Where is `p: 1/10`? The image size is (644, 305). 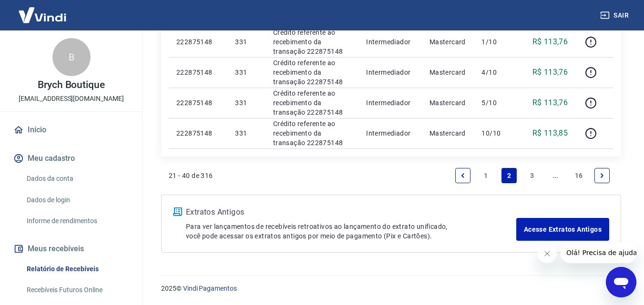 p: 1/10 is located at coordinates (495, 42).